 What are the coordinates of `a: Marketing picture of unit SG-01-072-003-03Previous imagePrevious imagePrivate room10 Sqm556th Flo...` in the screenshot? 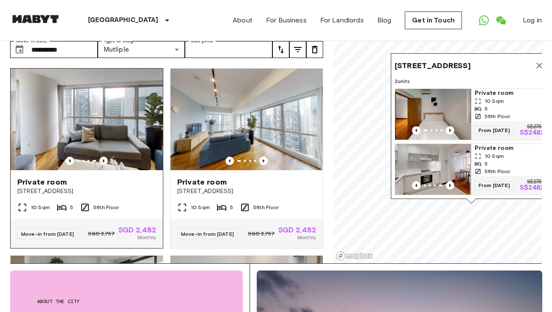 It's located at (471, 114).